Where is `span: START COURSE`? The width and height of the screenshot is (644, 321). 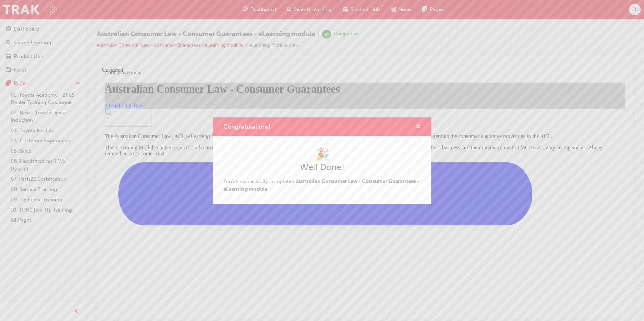 span: START COURSE is located at coordinates (22, 38).